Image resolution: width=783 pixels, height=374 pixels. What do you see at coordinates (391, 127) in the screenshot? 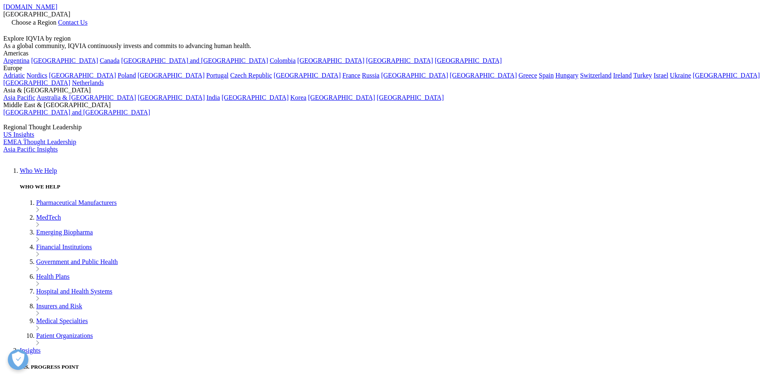
I see `div: Regional Thought Leadership` at bounding box center [391, 127].